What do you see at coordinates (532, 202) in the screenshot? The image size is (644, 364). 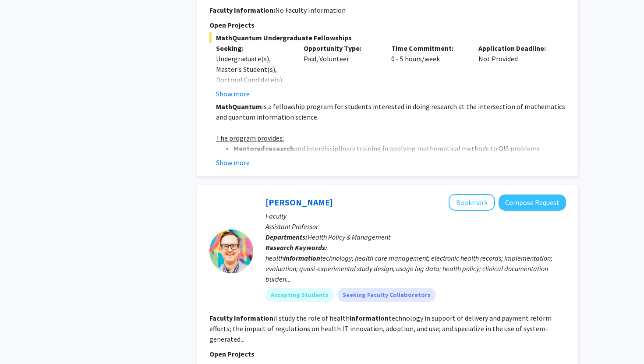 I see `button: Compose Request to Nate Apathy` at bounding box center [532, 202].